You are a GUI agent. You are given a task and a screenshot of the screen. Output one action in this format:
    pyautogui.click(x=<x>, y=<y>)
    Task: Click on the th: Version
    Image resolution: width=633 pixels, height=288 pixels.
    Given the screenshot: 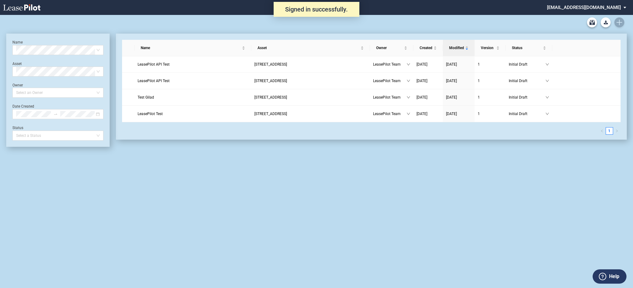 What is the action you would take?
    pyautogui.click(x=490, y=48)
    